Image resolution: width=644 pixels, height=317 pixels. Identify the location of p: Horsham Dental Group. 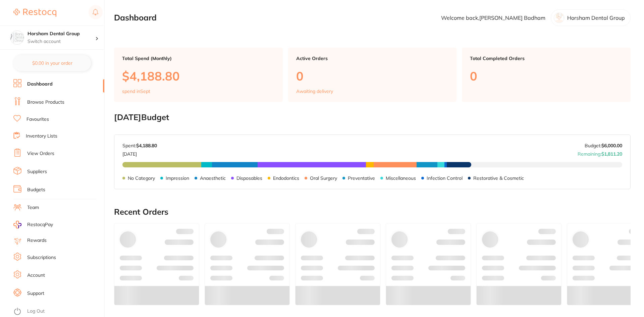
(596, 18).